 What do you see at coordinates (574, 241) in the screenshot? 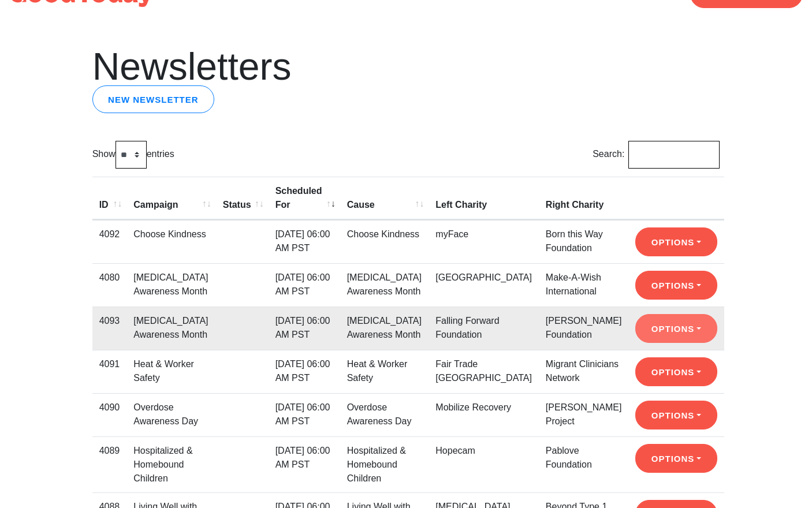
I see `a: Born this Way Foundation` at bounding box center [574, 241].